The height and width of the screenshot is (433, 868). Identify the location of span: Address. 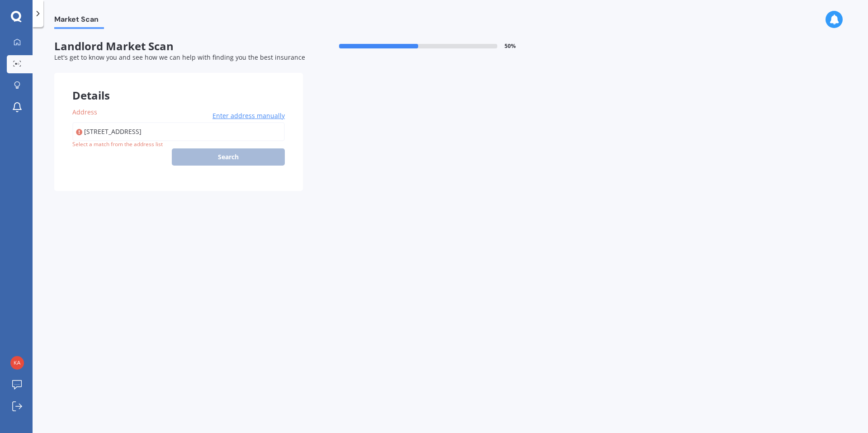
(85, 112).